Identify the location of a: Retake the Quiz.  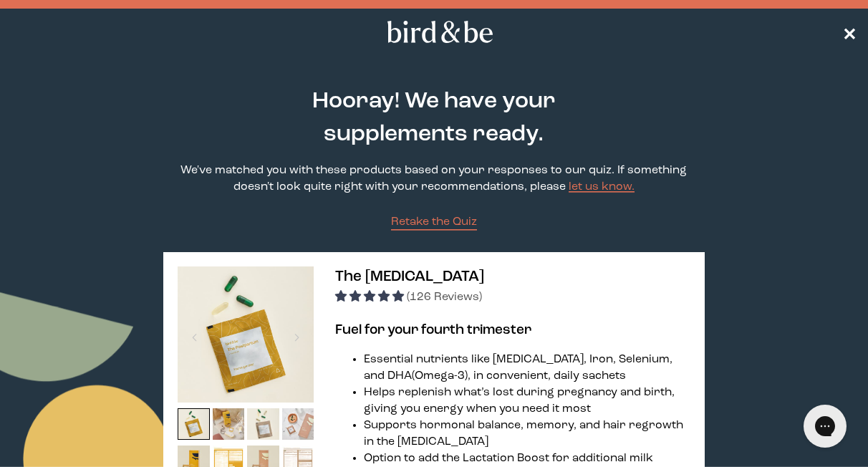
(434, 222).